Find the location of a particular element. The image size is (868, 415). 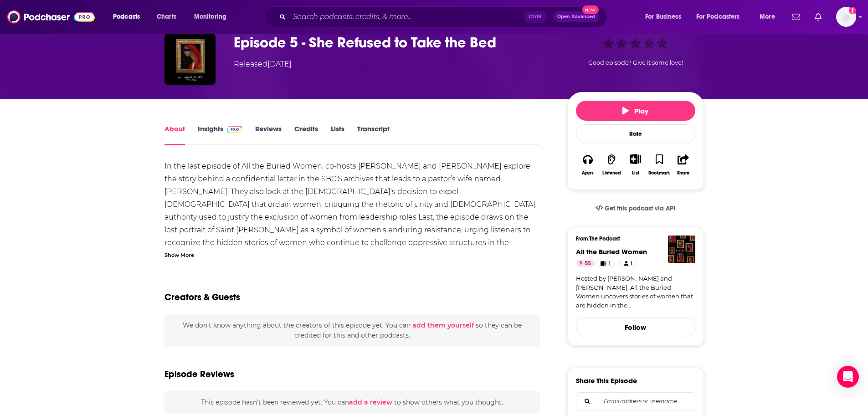

div: Search followers is located at coordinates (636, 402).